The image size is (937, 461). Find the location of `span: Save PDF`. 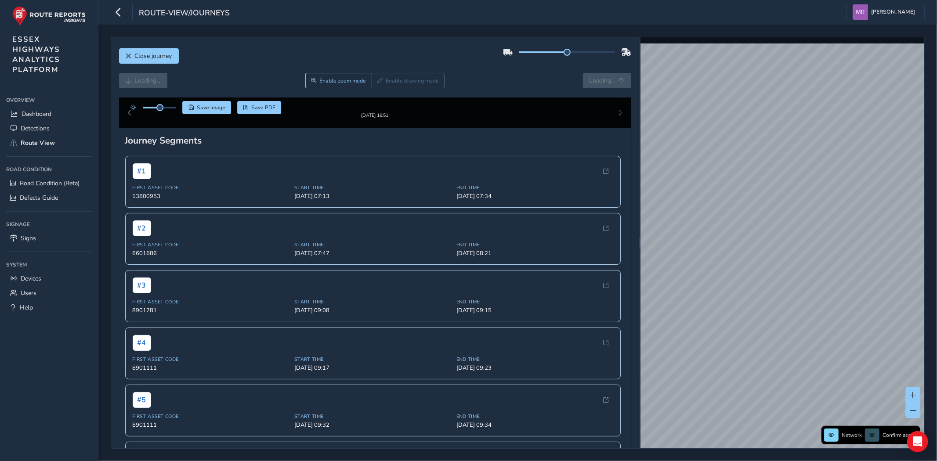

span: Save PDF is located at coordinates (263, 108).